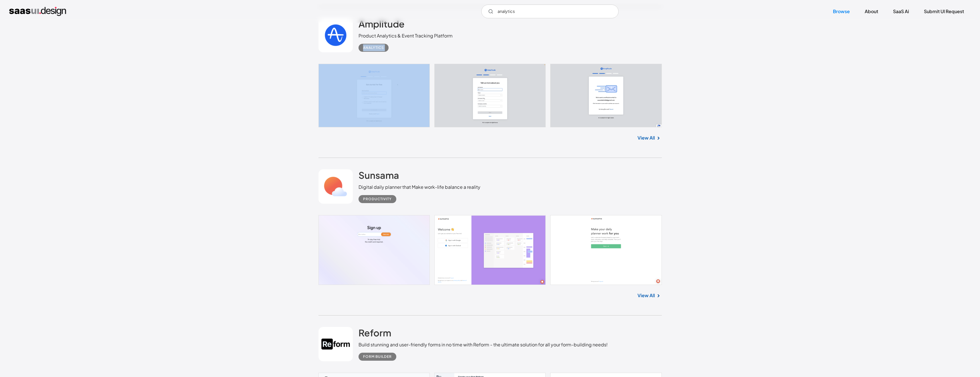  What do you see at coordinates (374, 48) in the screenshot?
I see `div: Analytics` at bounding box center [374, 48].